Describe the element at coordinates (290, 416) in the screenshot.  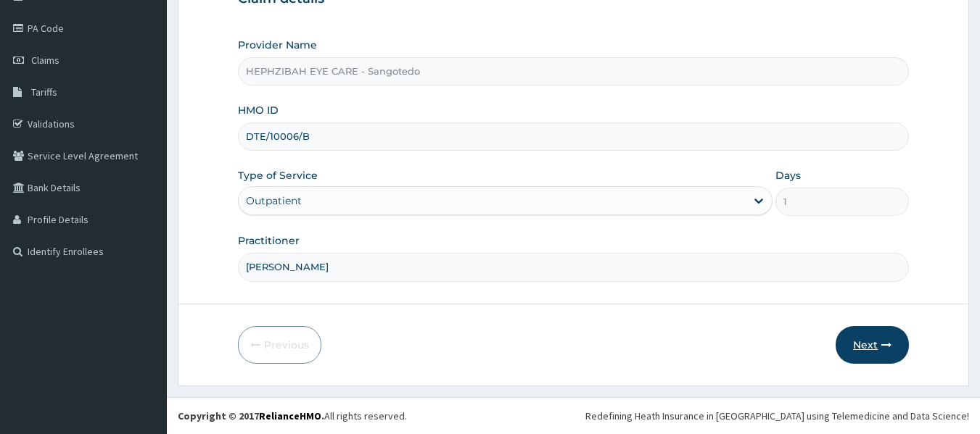
I see `a: RelianceHMO` at that location.